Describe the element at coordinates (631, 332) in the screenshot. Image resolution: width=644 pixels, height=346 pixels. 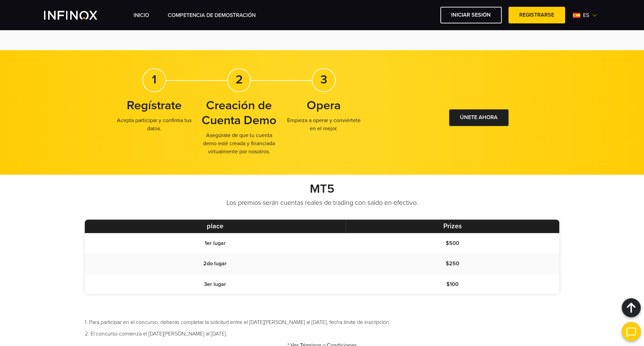
I see `img: open convrs live chat` at that location.